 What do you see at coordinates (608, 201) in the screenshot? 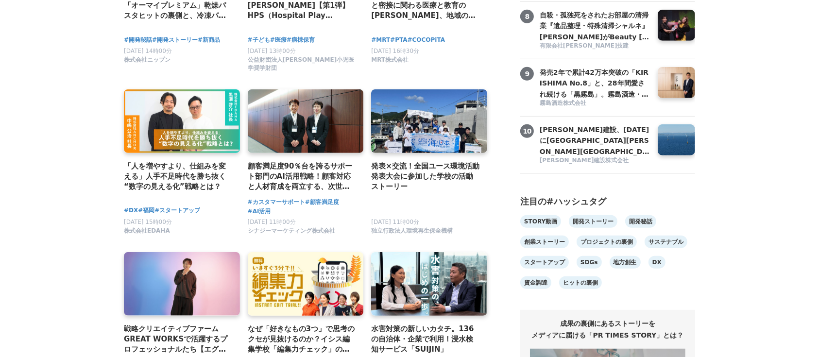
I see `div: 注目の#ハッシュタグ` at bounding box center [608, 201].